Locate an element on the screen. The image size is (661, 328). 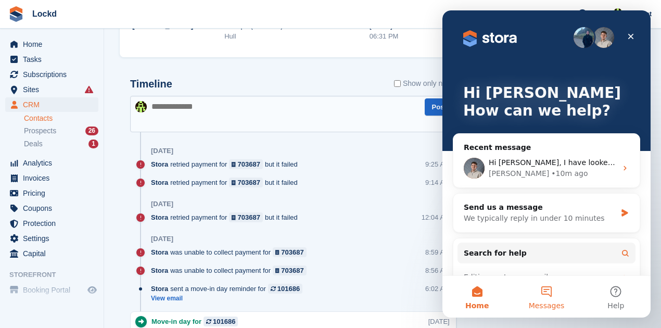
div: Recent message is located at coordinates (104, 137).